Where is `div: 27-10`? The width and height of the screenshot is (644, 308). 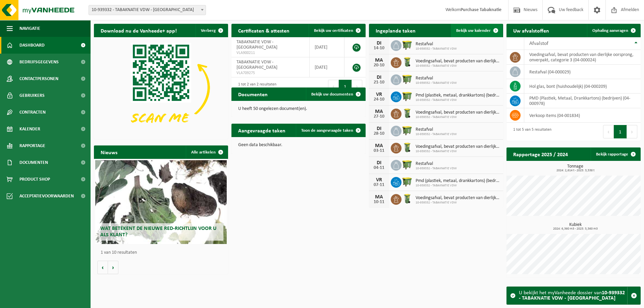
div: 27-10 is located at coordinates (379, 117).